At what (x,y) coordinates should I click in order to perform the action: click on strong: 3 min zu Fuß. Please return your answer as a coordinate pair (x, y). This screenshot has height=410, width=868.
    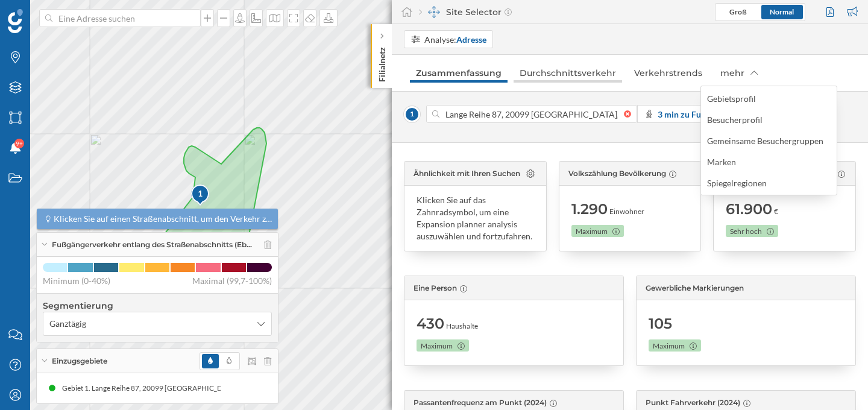
    Looking at the image, I should click on (682, 114).